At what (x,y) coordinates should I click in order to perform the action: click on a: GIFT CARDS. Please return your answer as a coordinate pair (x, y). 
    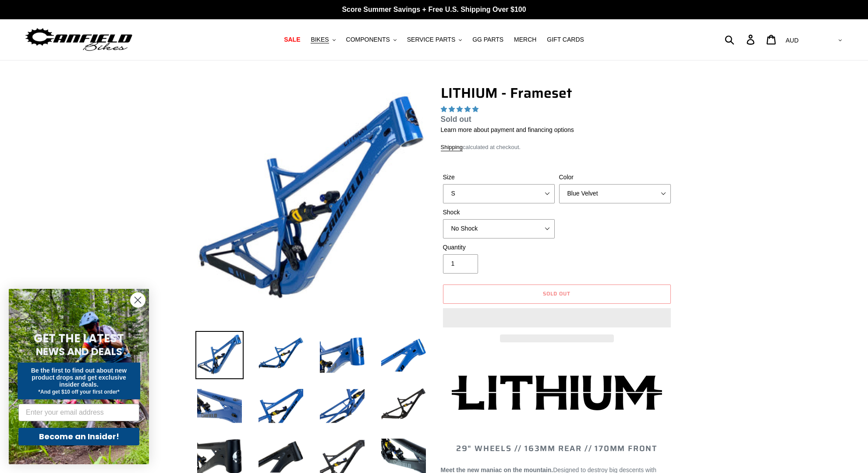
    Looking at the image, I should click on (565, 39).